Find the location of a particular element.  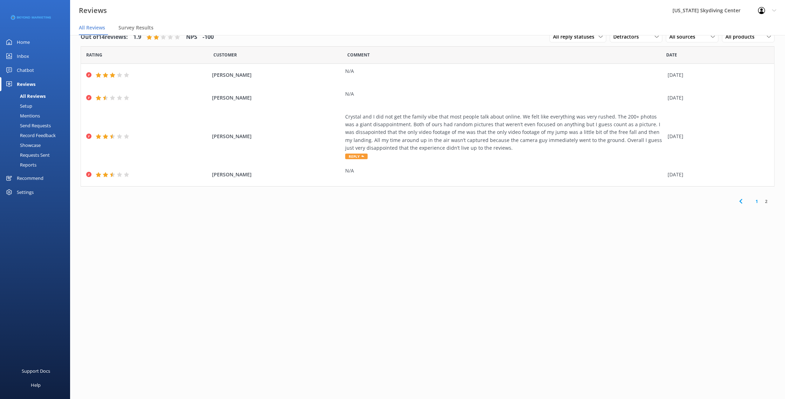

div: Support Docs is located at coordinates (36, 371).